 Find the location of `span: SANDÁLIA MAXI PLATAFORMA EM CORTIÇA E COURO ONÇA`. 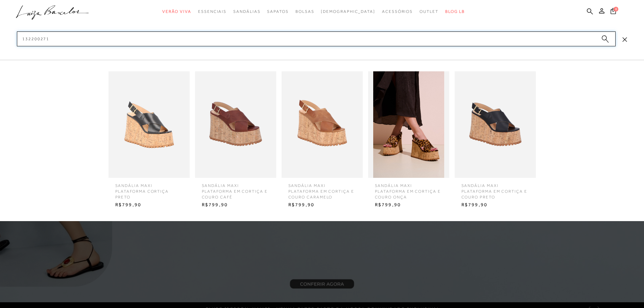

span: SANDÁLIA MAXI PLATAFORMA EM CORTIÇA E COURO ONÇA is located at coordinates (409, 189).